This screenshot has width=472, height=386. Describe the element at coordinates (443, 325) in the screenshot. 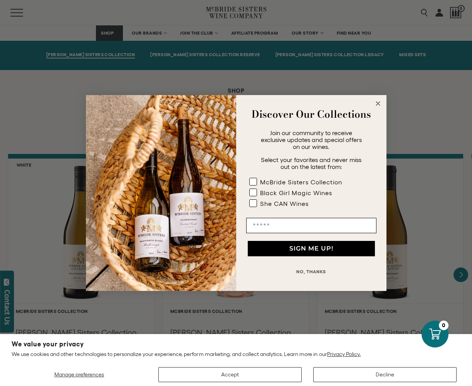

I see `div: 0` at that location.